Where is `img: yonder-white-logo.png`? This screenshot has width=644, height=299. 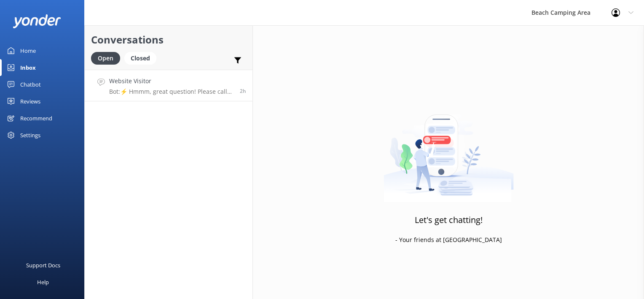 img: yonder-white-logo.png is located at coordinates (36, 21).